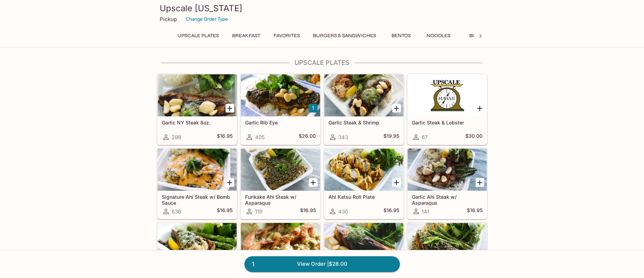 The height and width of the screenshot is (278, 644). What do you see at coordinates (168, 19) in the screenshot?
I see `p: Pickup` at bounding box center [168, 19].